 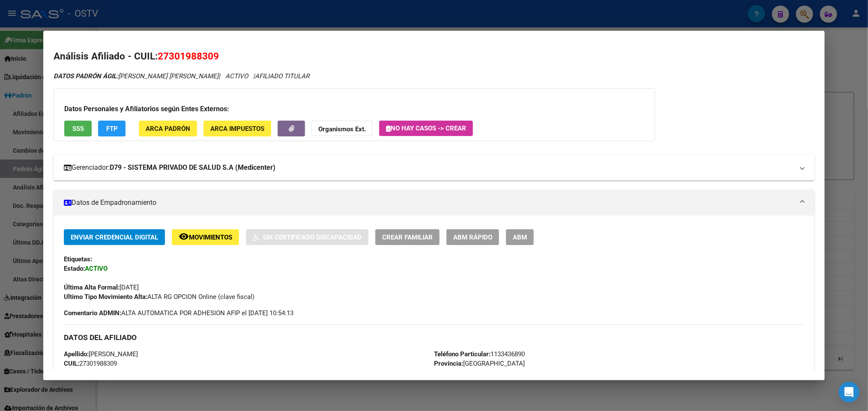 I want to click on button: Crear Familiar, so click(x=407, y=237).